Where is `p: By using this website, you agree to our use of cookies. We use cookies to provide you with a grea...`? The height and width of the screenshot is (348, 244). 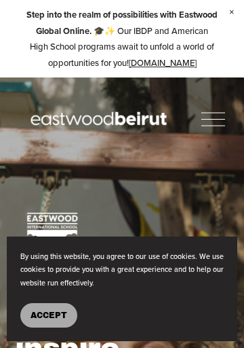 p: By using this website, you agree to our use of cookies. We use cookies to provide you with a grea... is located at coordinates (122, 270).